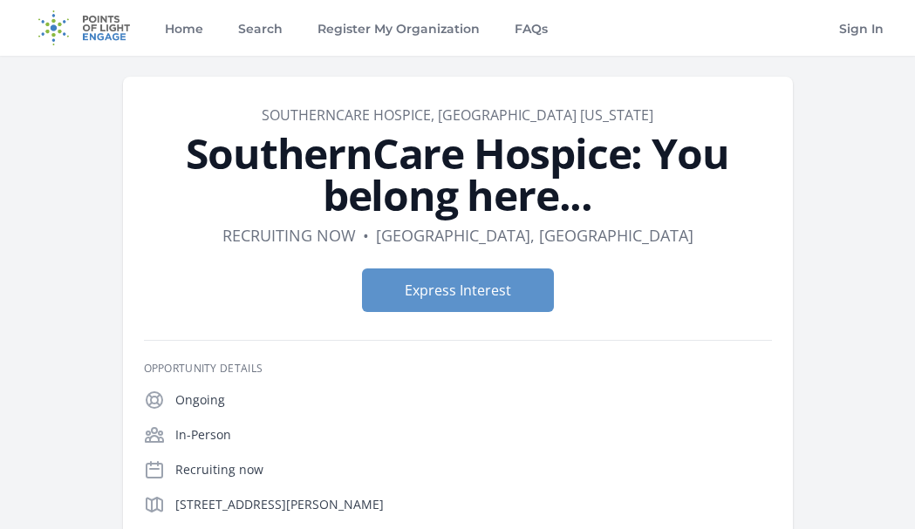 This screenshot has width=915, height=529. What do you see at coordinates (473, 470) in the screenshot?
I see `p: Recruiting now` at bounding box center [473, 470].